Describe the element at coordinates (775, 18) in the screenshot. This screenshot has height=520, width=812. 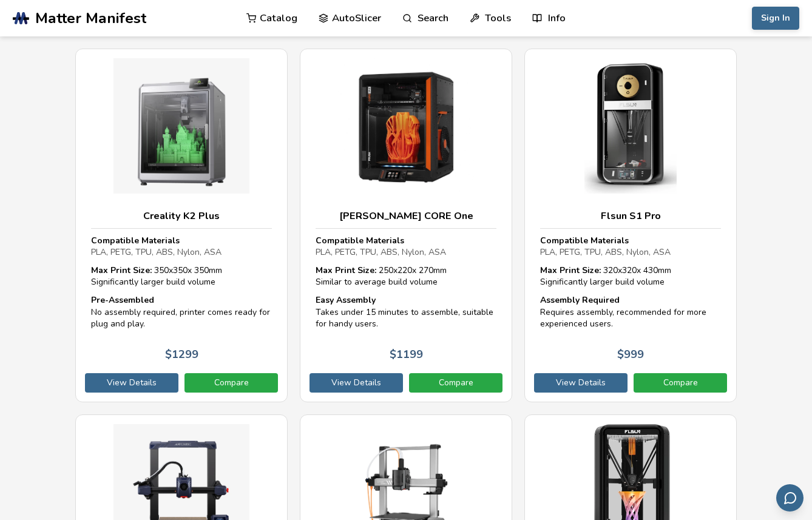
I see `button: Sign In` at that location.